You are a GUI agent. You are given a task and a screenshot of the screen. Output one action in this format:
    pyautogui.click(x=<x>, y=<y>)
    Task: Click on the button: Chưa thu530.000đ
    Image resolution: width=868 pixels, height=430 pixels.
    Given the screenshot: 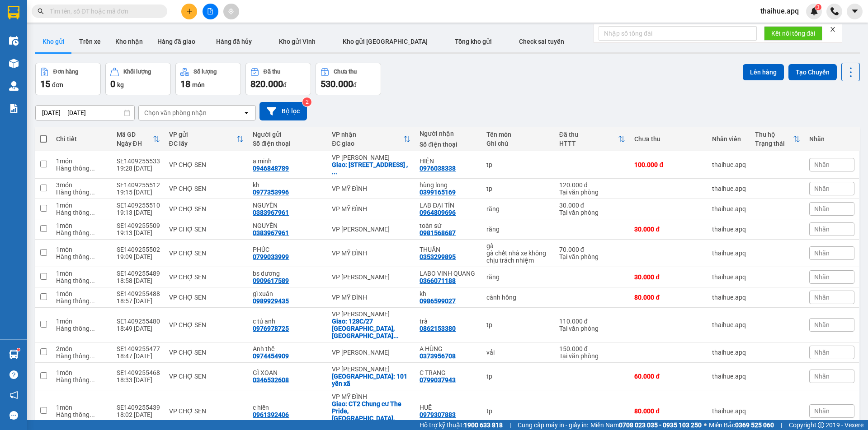 What is the action you would take?
    pyautogui.click(x=348, y=79)
    